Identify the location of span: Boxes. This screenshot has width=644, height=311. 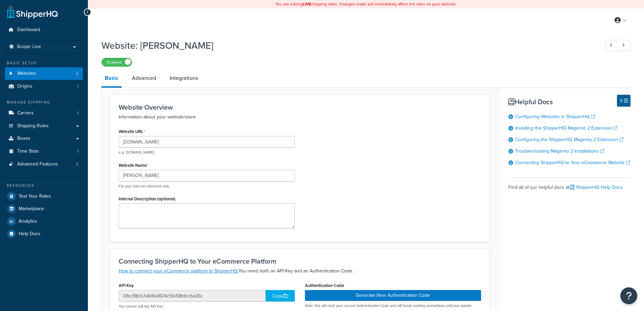
(24, 139).